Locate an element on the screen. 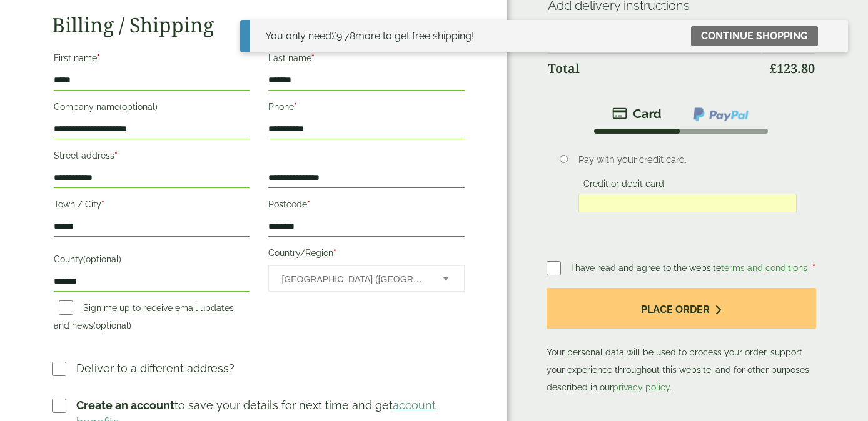  span: 9.78 is located at coordinates (343, 36).